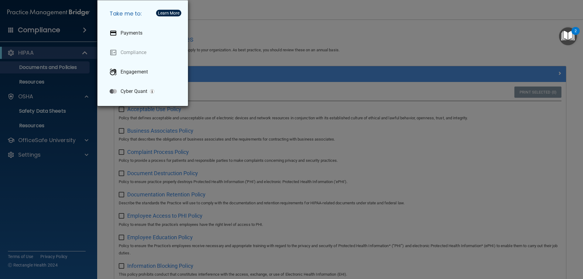 The height and width of the screenshot is (279, 583). I want to click on h5: Take me to:, so click(144, 14).